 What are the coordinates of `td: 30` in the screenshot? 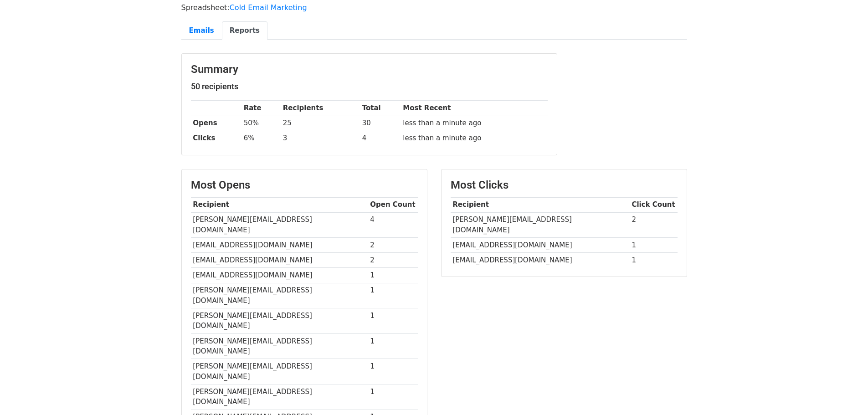 It's located at (381, 123).